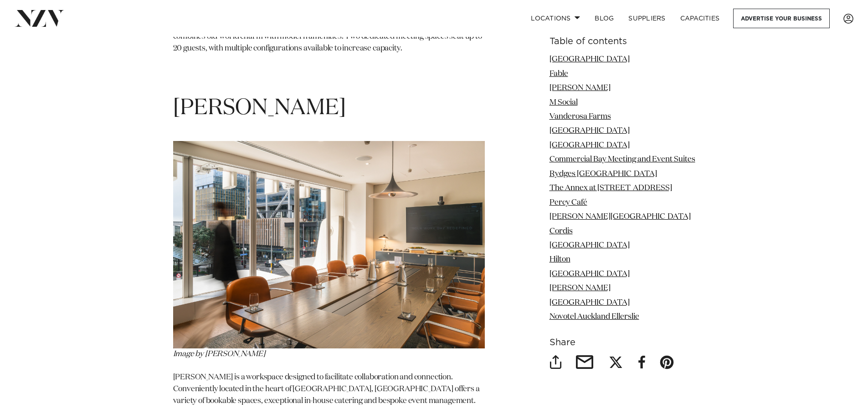 The width and height of the screenshot is (868, 418). I want to click on a: Novotel Auckland Ellerslie, so click(594, 317).